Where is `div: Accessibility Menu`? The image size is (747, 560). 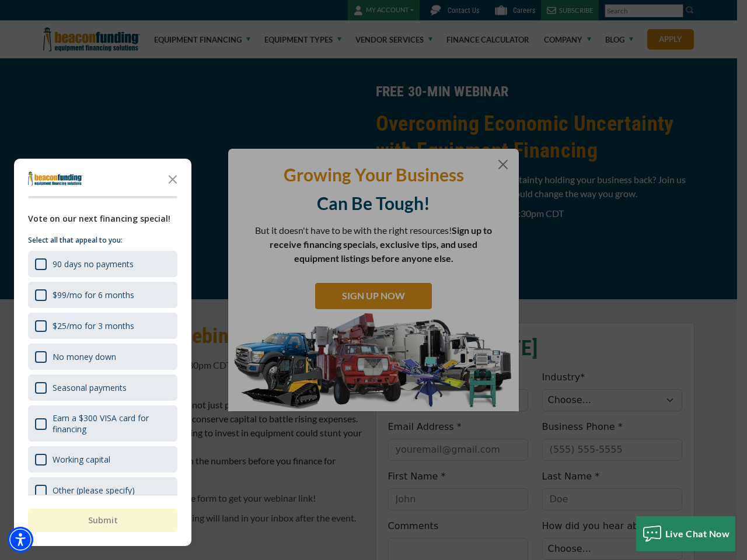 div: Accessibility Menu is located at coordinates (21, 539).